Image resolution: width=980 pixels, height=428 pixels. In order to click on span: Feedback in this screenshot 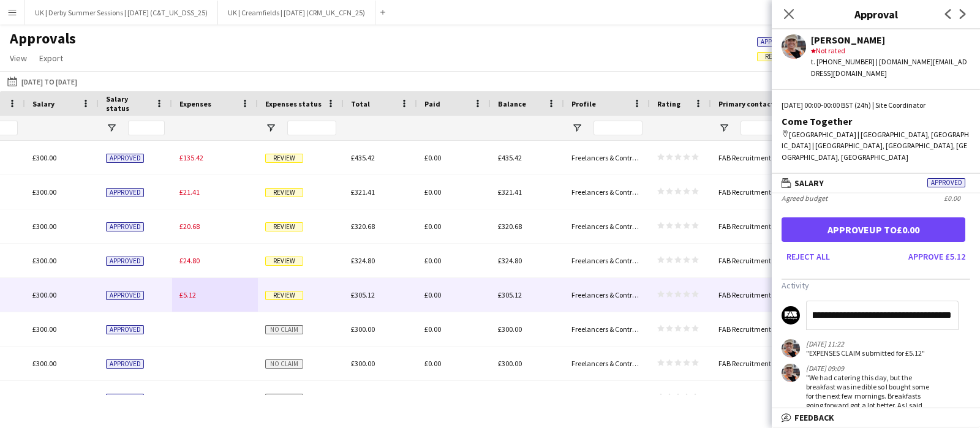, I will do `click(814, 417)`.